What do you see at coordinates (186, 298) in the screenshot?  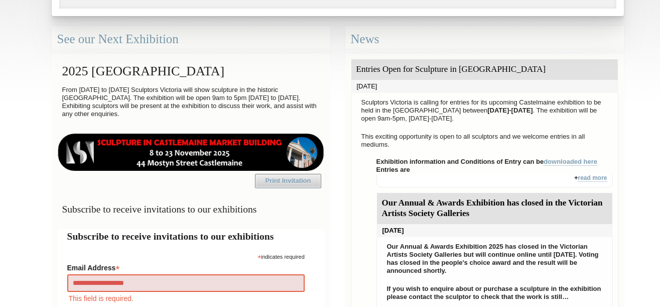 I see `div: This field is required.` at bounding box center [186, 298].